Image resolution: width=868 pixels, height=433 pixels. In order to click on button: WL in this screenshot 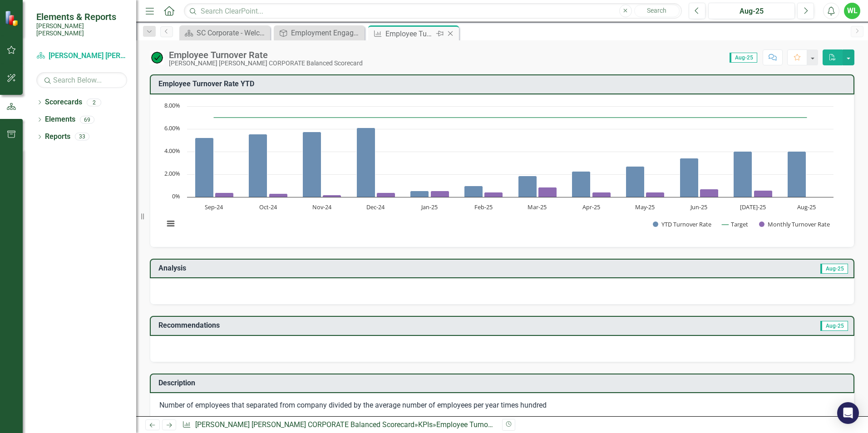, I will do `click(852, 11)`.